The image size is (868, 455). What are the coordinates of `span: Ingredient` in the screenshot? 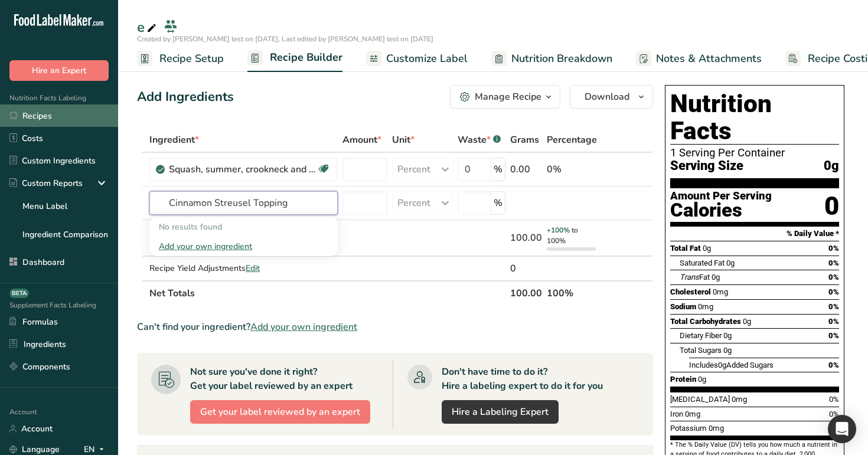 It's located at (174, 140).